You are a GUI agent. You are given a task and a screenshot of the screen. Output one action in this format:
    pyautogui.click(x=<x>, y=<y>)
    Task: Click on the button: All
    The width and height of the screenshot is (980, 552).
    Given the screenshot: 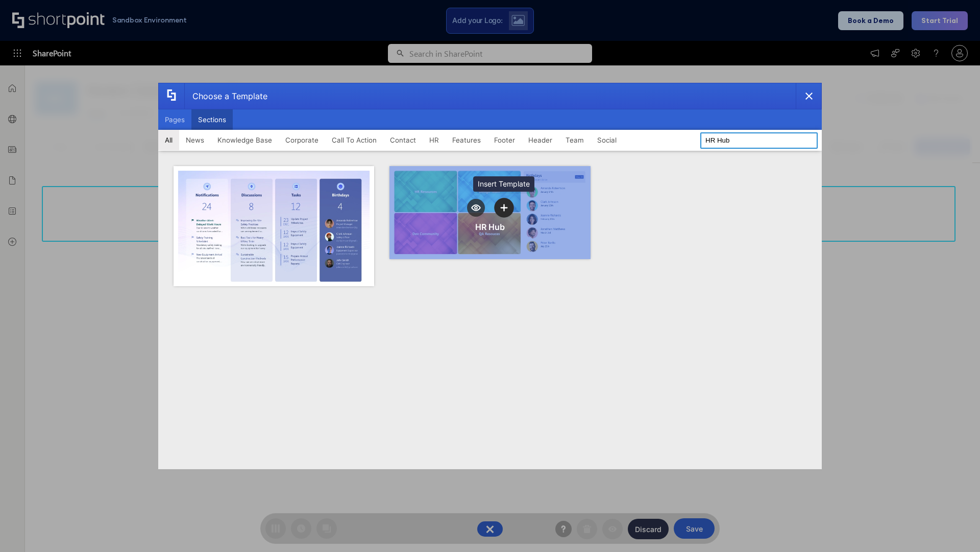 What is the action you would take?
    pyautogui.click(x=169, y=140)
    